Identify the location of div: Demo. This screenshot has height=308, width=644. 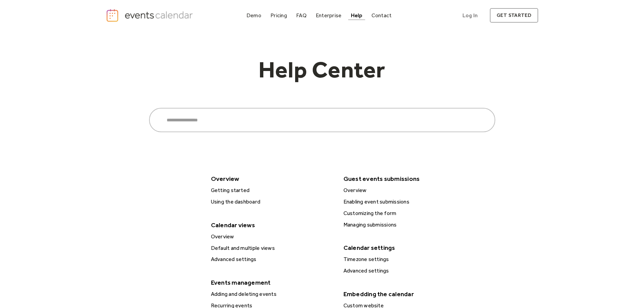
(254, 15).